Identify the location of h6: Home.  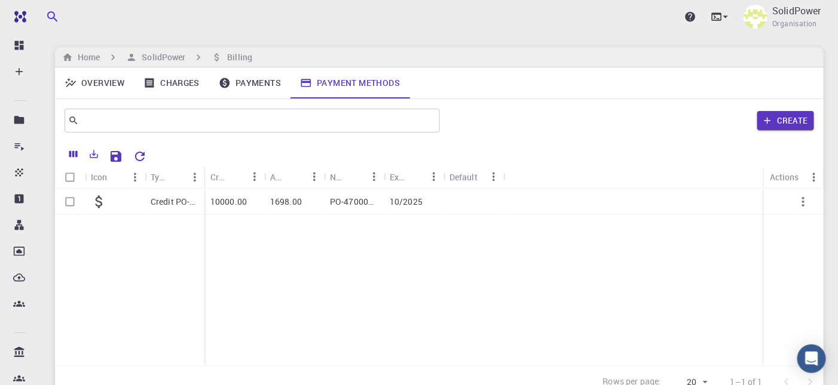
(86, 57).